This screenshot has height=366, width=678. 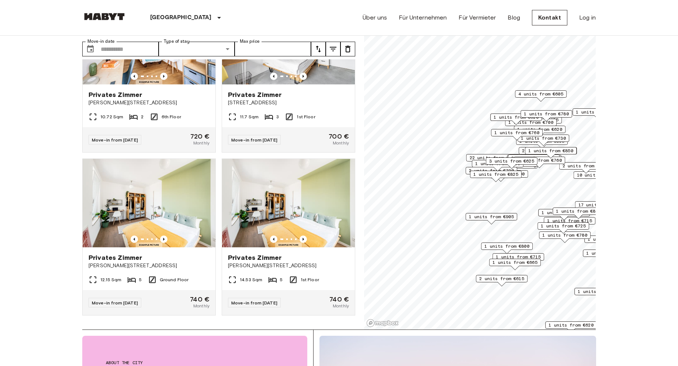 I want to click on span: 1 units from €905, so click(x=491, y=217).